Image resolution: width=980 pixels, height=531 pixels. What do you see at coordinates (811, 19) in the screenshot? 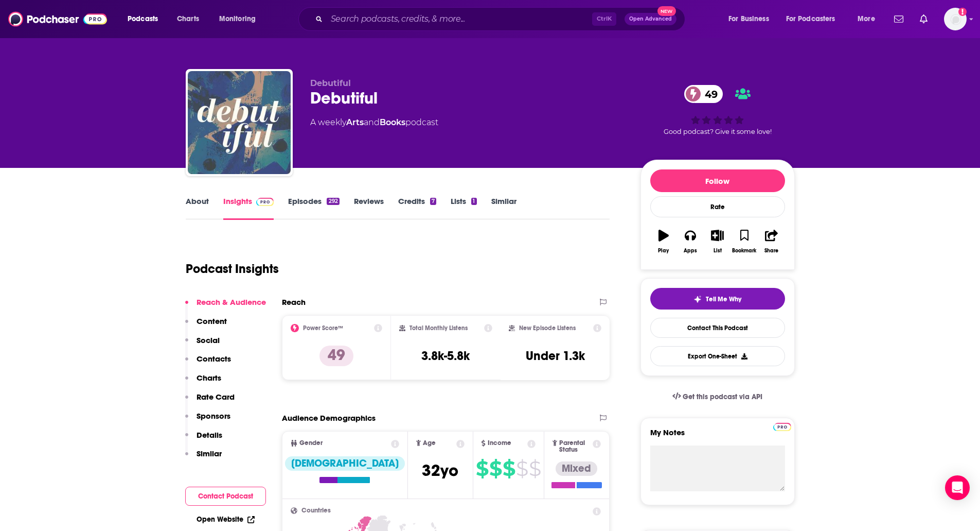
I see `span: For Podcasters` at bounding box center [811, 19].